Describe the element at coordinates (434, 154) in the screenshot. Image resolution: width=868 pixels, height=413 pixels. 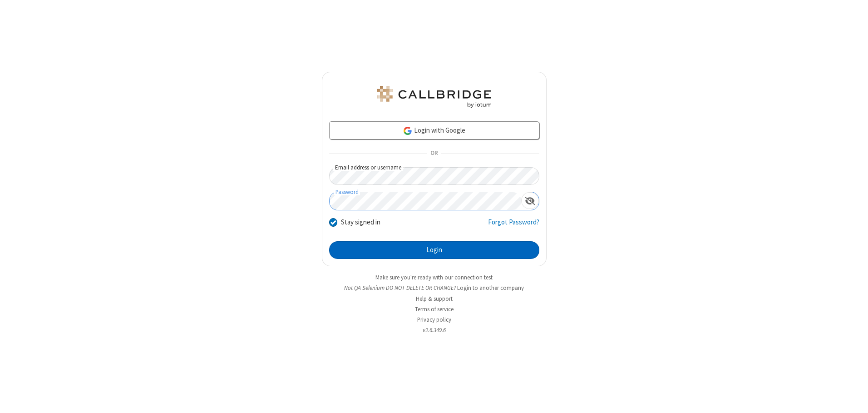
I see `span: OR` at that location.